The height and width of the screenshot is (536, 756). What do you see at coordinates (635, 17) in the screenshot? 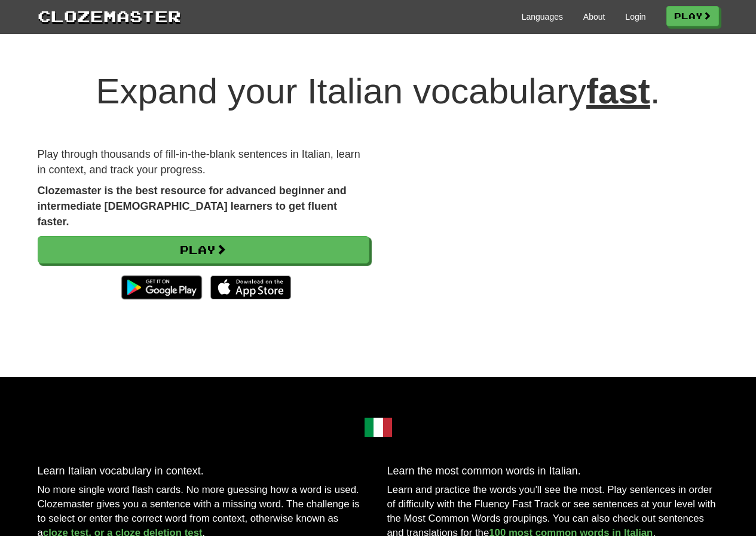
I see `a: Login` at bounding box center [635, 17].